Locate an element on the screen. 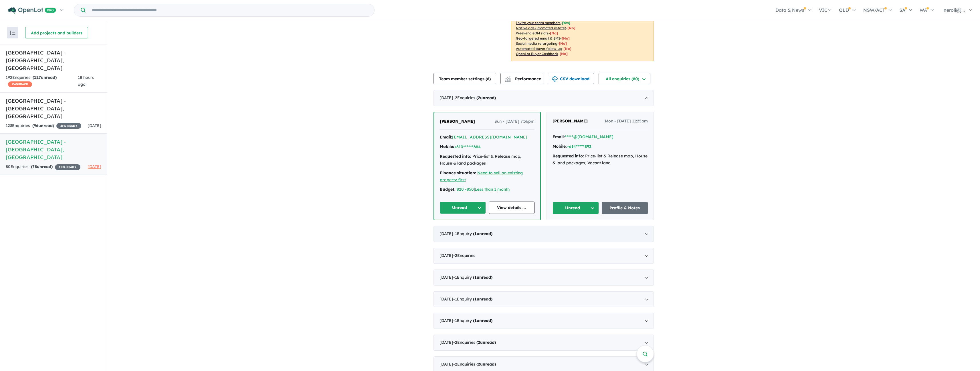 This screenshot has width=980, height=371. u: OpenLot Buyer Cashback is located at coordinates (537, 54).